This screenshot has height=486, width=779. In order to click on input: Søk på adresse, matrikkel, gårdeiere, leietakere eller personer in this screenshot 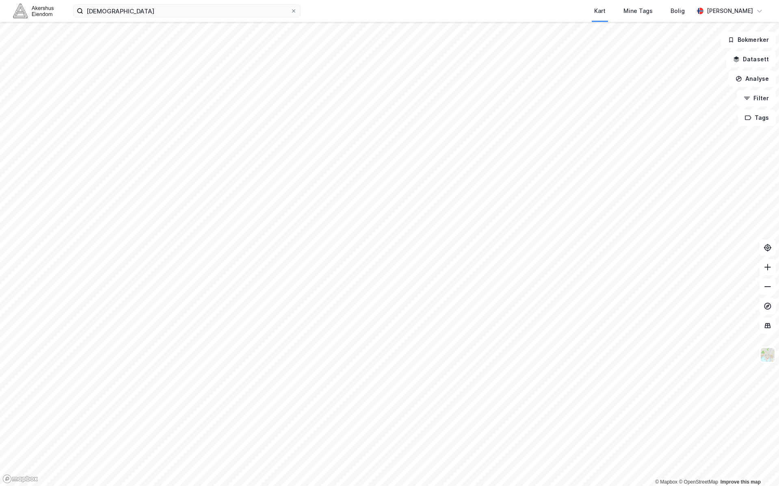, I will do `click(187, 11)`.